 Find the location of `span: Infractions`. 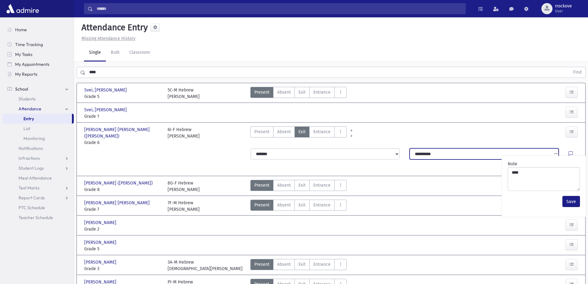

span: Infractions is located at coordinates (29, 158).